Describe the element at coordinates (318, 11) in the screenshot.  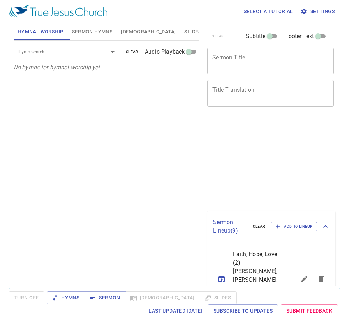
I see `button: Settings` at that location.